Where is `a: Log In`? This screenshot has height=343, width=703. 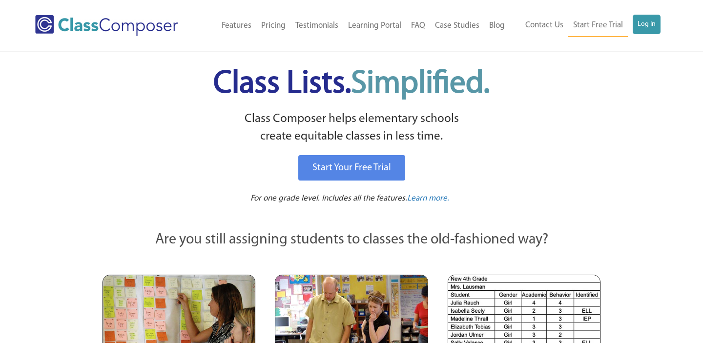 a: Log In is located at coordinates (646, 24).